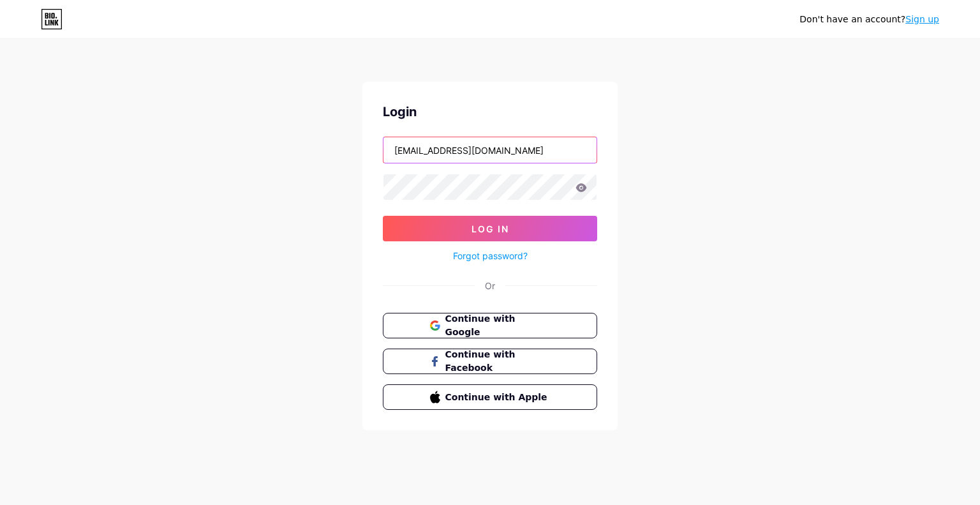 Image resolution: width=980 pixels, height=505 pixels. What do you see at coordinates (869, 19) in the screenshot?
I see `div: Don't have an account?` at bounding box center [869, 19].